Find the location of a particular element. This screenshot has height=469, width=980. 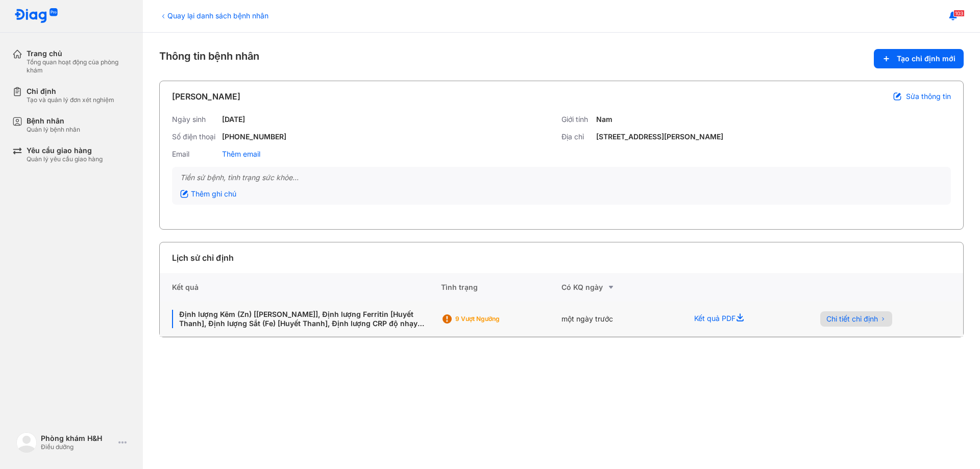

div: Nam is located at coordinates (605, 119).